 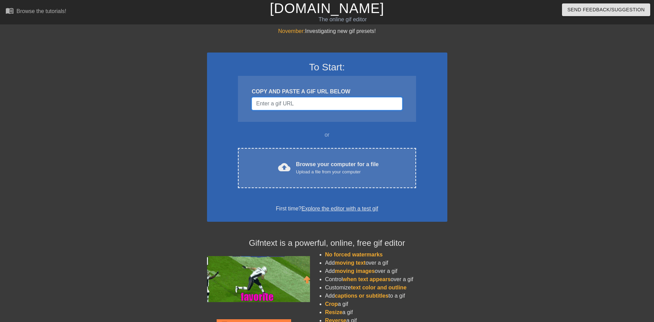 What do you see at coordinates (337, 172) in the screenshot?
I see `div: Upload a file from your computer` at bounding box center [337, 172].